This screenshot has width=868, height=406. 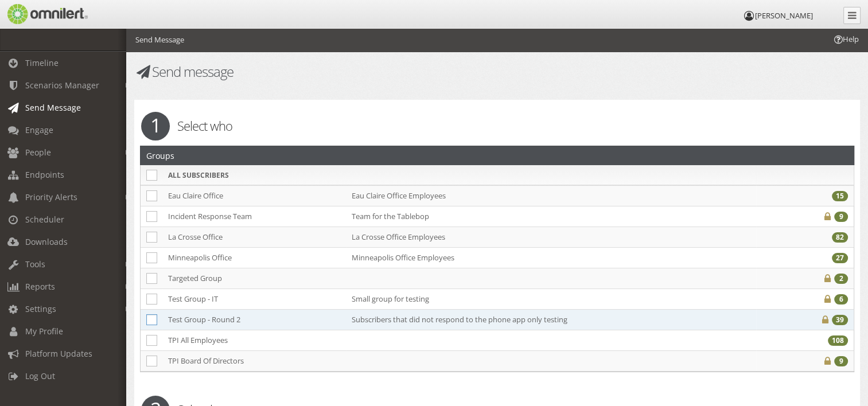 I want to click on span: Settings, so click(x=40, y=308).